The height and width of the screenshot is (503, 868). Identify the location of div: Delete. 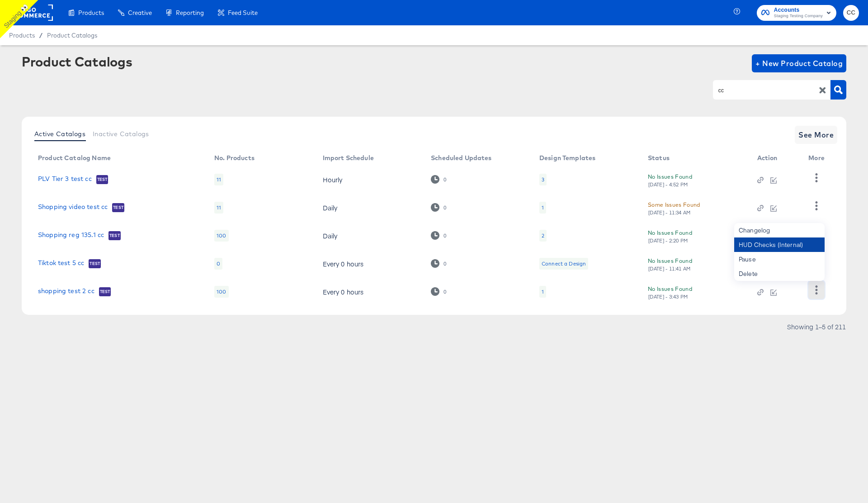
(779, 274).